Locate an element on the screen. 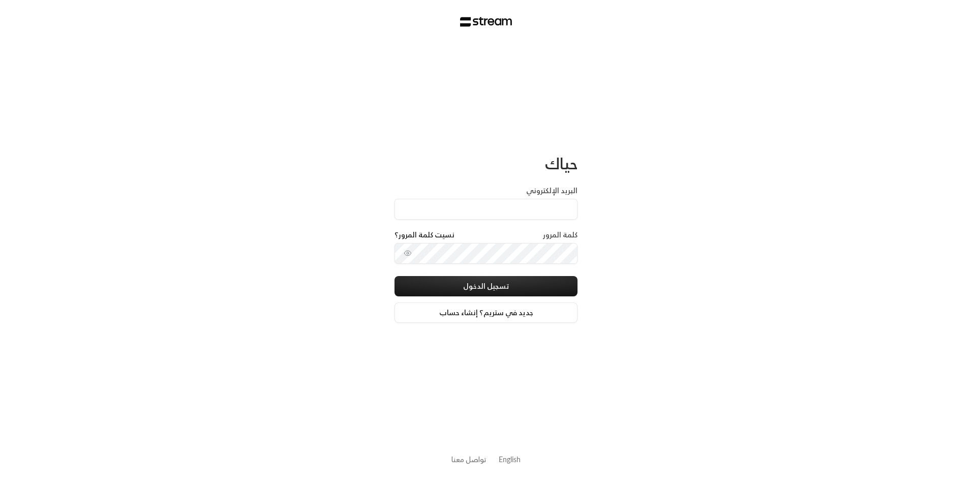 Image resolution: width=972 pixels, height=485 pixels. label: كلمة المرور is located at coordinates (560, 235).